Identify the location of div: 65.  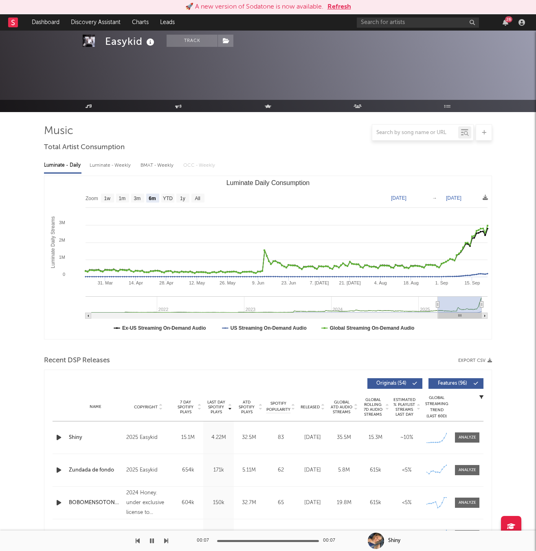
(281, 503).